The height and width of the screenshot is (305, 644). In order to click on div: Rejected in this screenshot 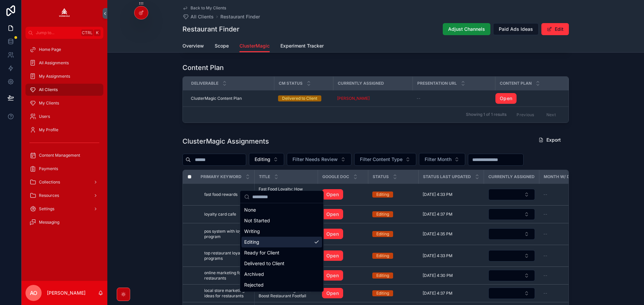, I will do `click(282, 285)`.